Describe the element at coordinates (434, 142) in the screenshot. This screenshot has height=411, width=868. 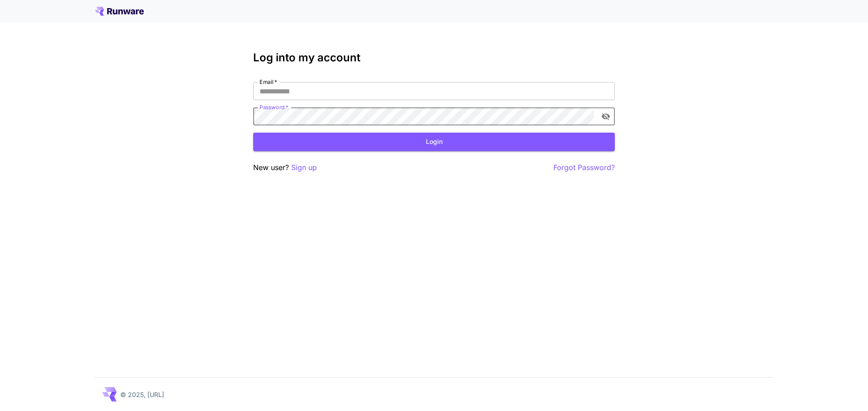
I see `button: Login` at that location.